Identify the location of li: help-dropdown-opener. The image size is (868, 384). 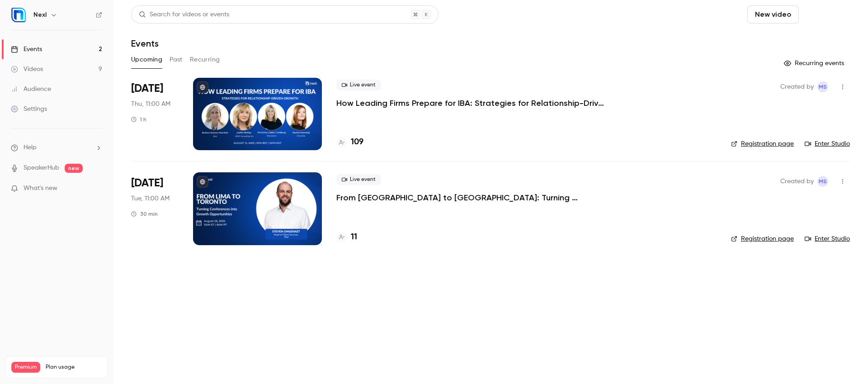
(57, 147).